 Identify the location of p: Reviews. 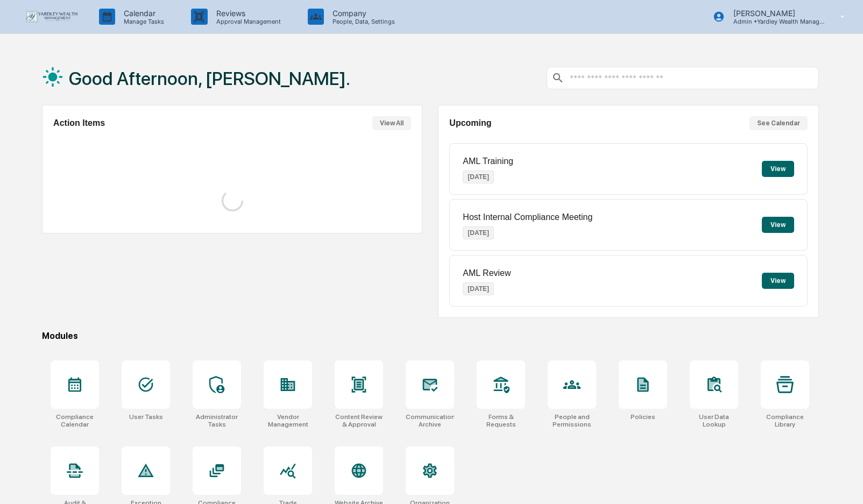
(247, 13).